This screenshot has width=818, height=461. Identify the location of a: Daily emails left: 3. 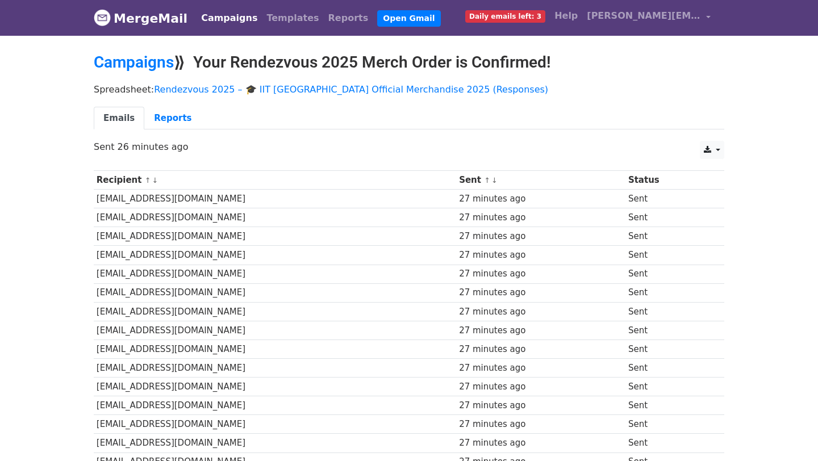
(505, 16).